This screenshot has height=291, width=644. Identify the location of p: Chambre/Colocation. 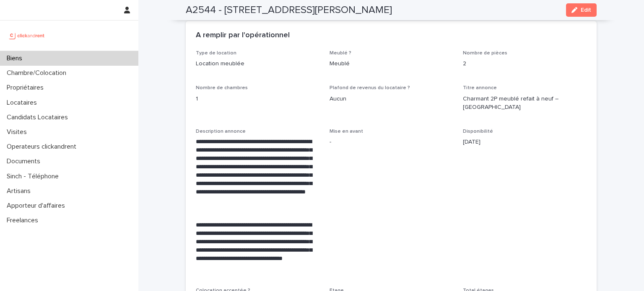
(38, 73).